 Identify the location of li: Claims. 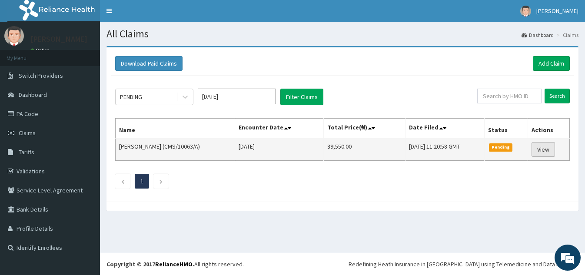
(567, 35).